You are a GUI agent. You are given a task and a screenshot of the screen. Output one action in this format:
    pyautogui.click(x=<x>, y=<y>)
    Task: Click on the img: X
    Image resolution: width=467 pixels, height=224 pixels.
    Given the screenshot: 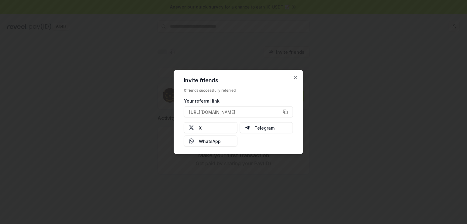 What is the action you would take?
    pyautogui.click(x=191, y=128)
    